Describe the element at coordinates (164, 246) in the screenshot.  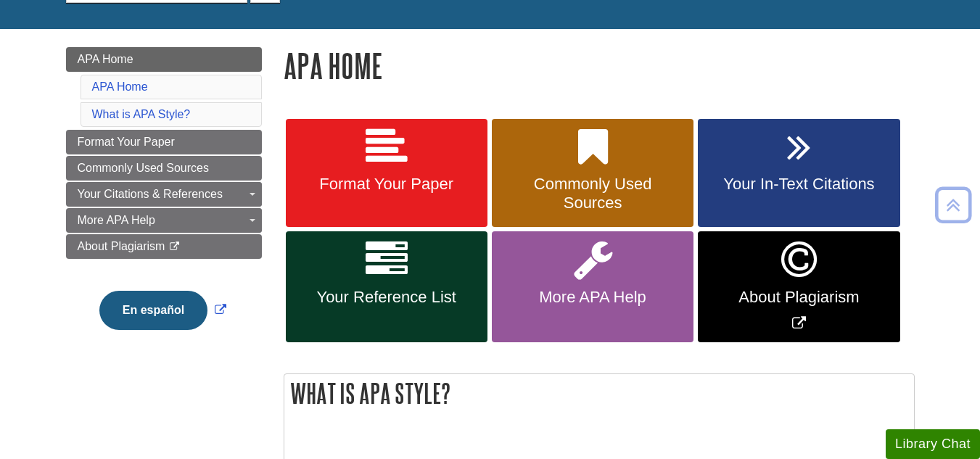
I see `a: About Plagiarism` at that location.